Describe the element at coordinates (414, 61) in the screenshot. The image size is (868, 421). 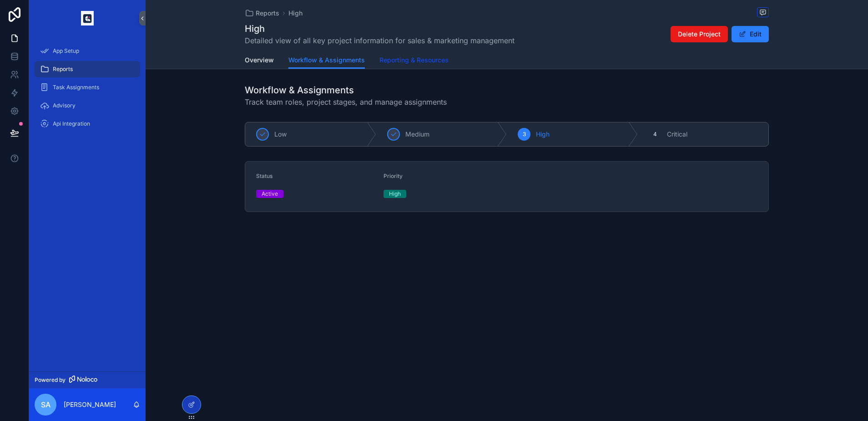
I see `a: Reporting & Resources` at that location.